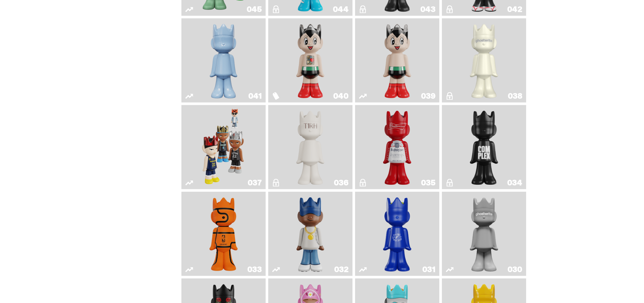  What do you see at coordinates (515, 269) in the screenshot?
I see `div: 030` at bounding box center [515, 269].